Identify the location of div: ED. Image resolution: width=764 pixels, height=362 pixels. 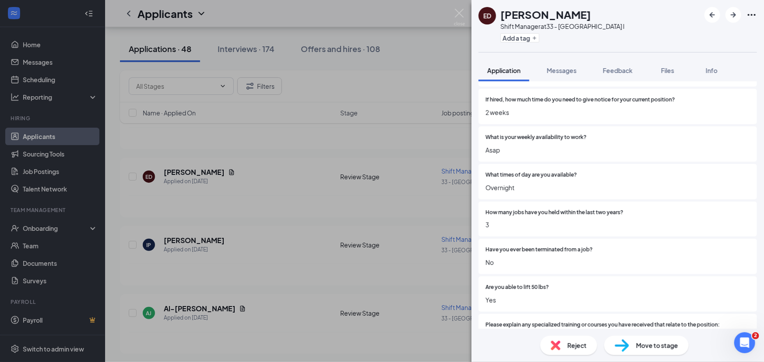
(487, 16).